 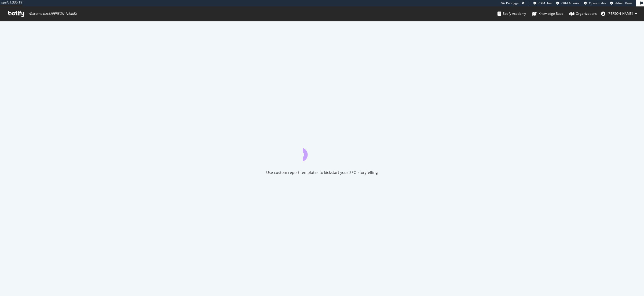 What do you see at coordinates (583, 14) in the screenshot?
I see `div: Organizations` at bounding box center [583, 14].